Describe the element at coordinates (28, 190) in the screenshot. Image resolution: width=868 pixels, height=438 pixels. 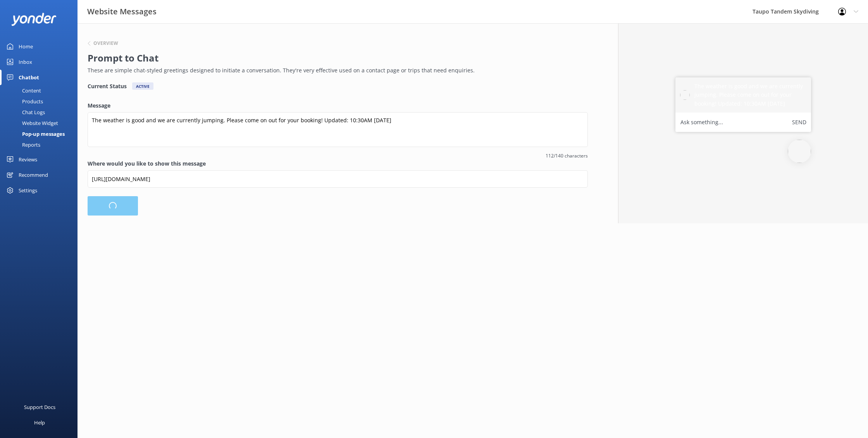
I see `div: Settings` at that location.